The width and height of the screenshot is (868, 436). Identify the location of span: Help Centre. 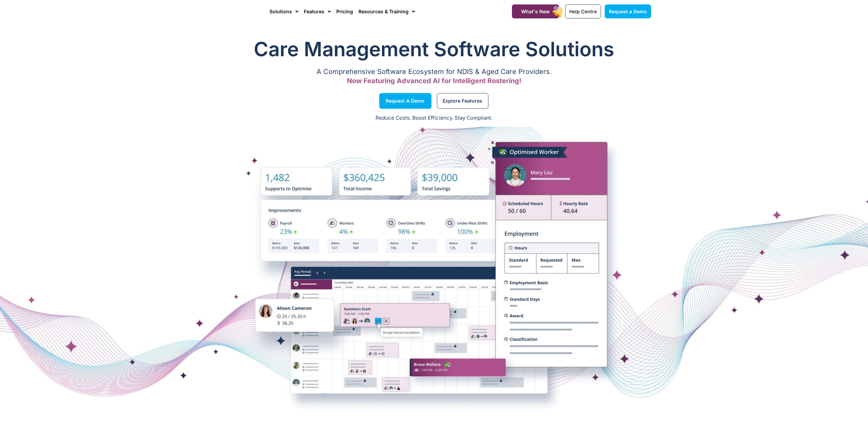
(583, 11).